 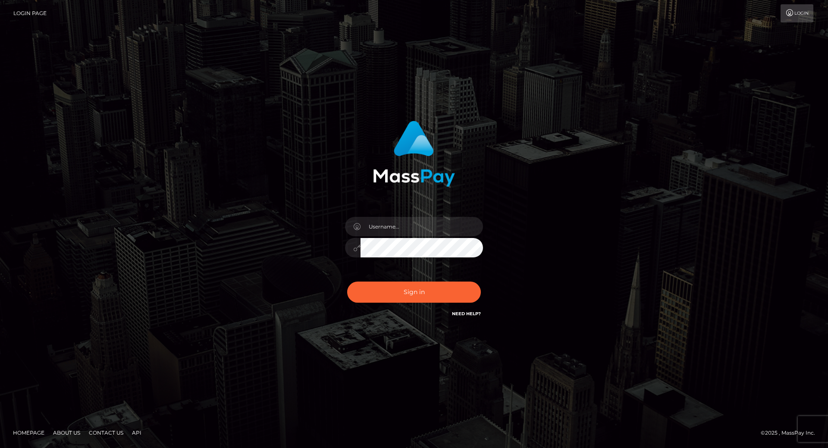 What do you see at coordinates (66, 433) in the screenshot?
I see `a: About Us` at bounding box center [66, 433].